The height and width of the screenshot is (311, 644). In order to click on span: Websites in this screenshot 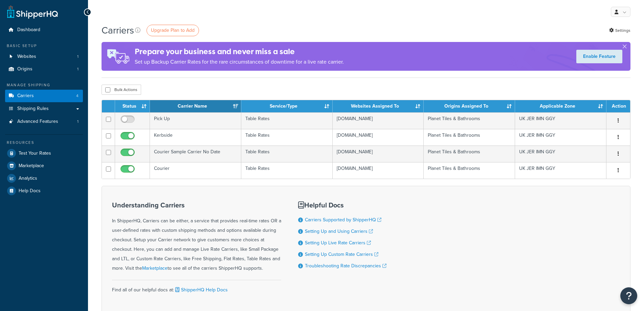, I will do `click(27, 57)`.